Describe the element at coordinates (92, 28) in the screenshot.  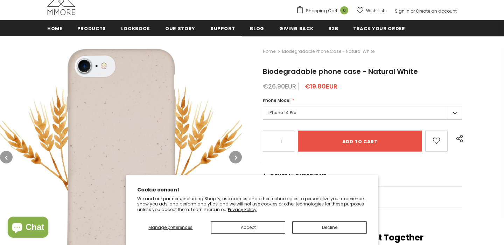
I see `span: Products` at that location.